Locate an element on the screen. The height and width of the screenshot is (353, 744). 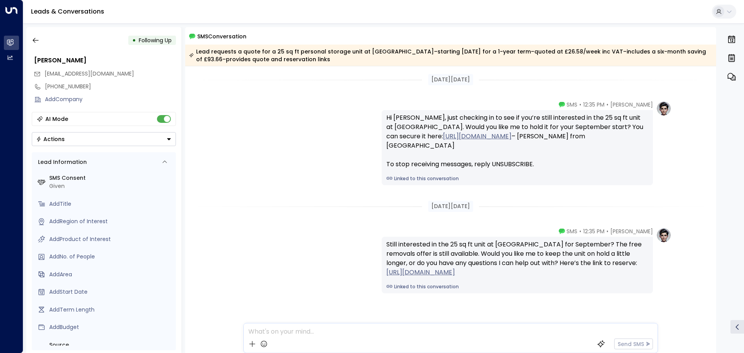
a: Leads & Conversations is located at coordinates (67, 11).